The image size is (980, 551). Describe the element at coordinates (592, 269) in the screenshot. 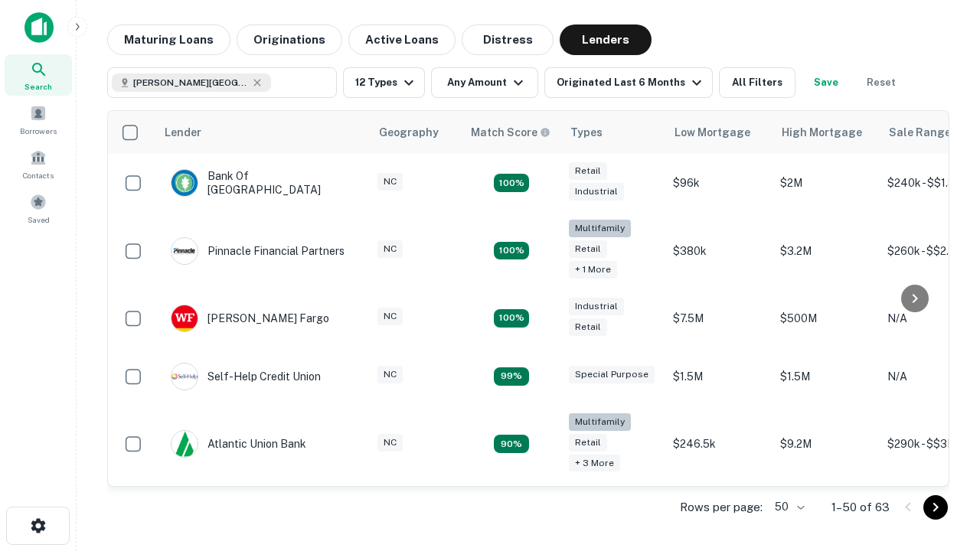

I see `div: + 1 more` at that location.